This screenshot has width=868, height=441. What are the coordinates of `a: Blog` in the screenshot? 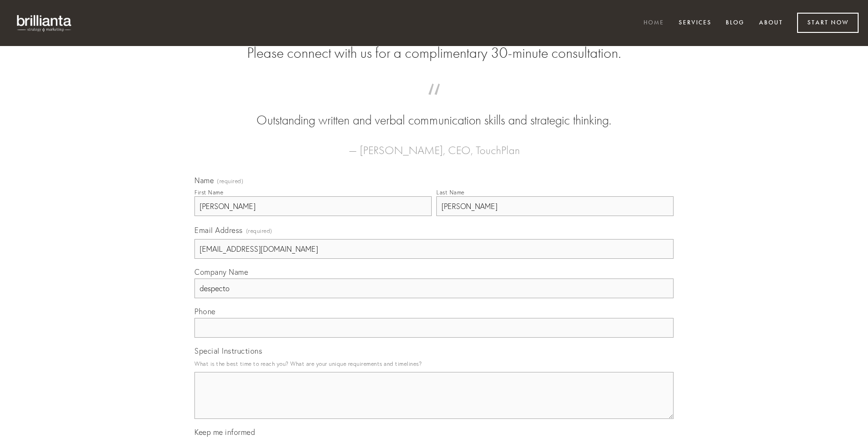 It's located at (734, 23).